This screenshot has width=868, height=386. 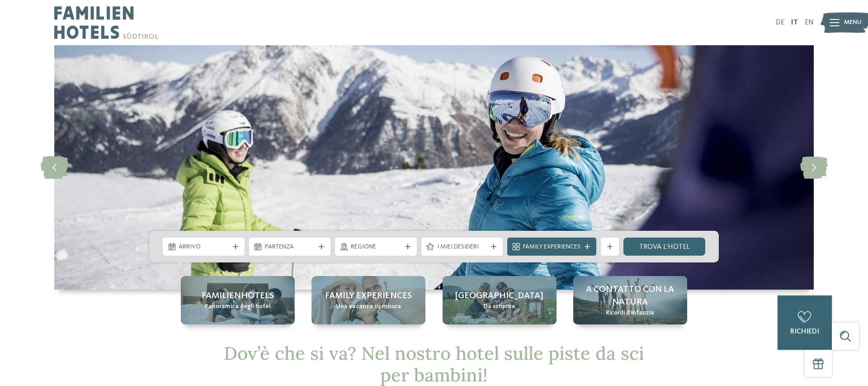 What do you see at coordinates (804, 322) in the screenshot?
I see `a: richiedi` at bounding box center [804, 322].